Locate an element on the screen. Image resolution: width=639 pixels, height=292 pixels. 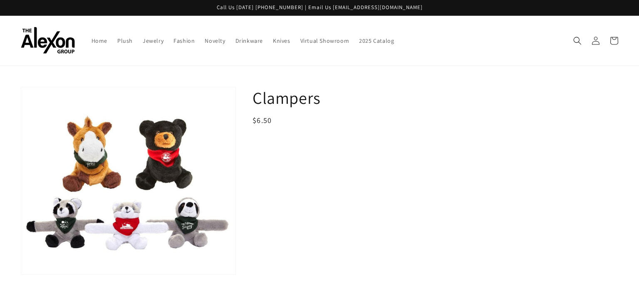
span: Knives is located at coordinates (282, 41).